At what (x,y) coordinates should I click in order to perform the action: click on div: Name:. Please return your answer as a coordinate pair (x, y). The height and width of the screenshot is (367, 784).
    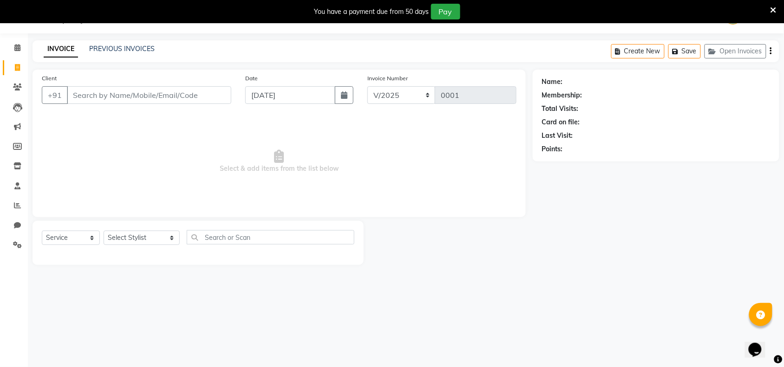
    Looking at the image, I should click on (552, 82).